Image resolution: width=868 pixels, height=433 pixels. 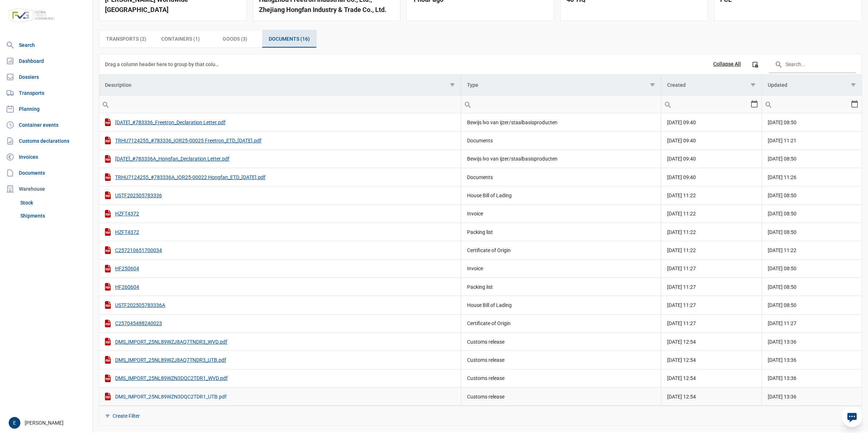 What do you see at coordinates (289, 39) in the screenshot?
I see `span: Documents (16)` at bounding box center [289, 39].